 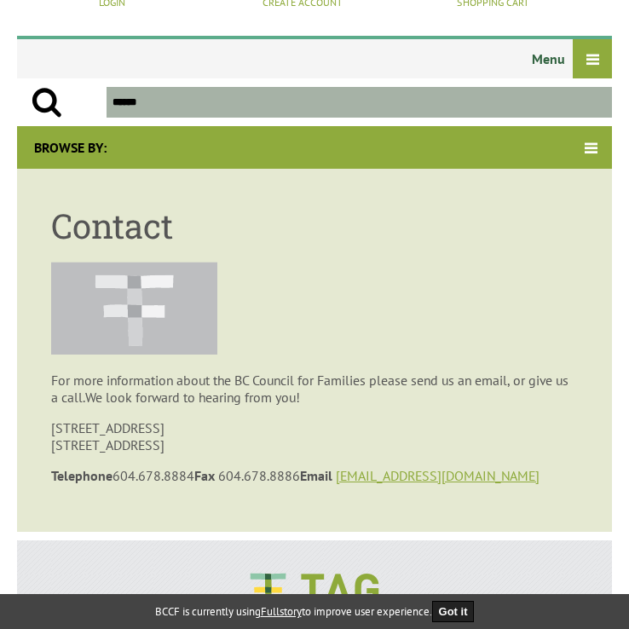 I want to click on span: Menu, so click(x=315, y=61).